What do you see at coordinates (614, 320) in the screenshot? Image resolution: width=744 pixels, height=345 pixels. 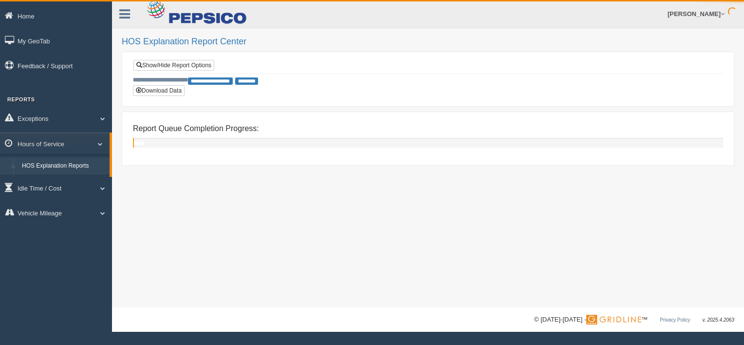 I see `img: Gridline` at bounding box center [614, 320].